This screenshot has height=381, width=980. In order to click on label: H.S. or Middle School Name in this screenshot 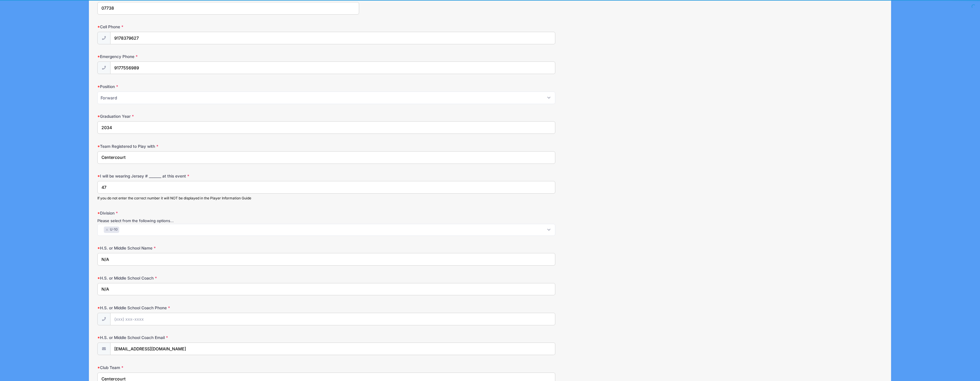, I will do `click(228, 248)`.